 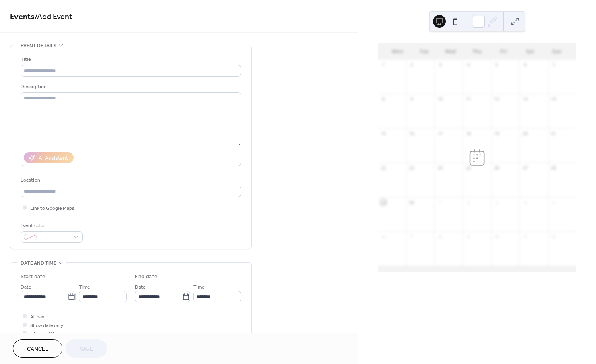 I want to click on div: 25, so click(x=468, y=168).